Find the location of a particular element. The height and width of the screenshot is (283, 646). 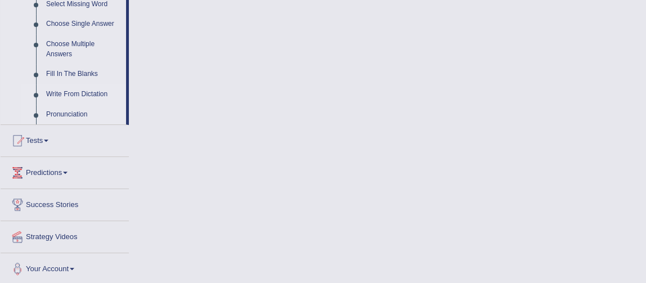

a: Success Stories is located at coordinates (65, 203).